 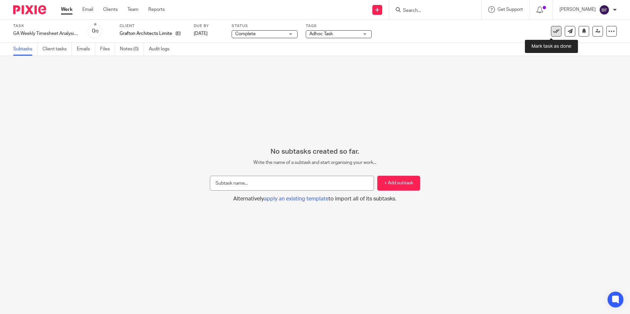 What do you see at coordinates (510, 10) in the screenshot?
I see `span: Get Support` at bounding box center [510, 10].